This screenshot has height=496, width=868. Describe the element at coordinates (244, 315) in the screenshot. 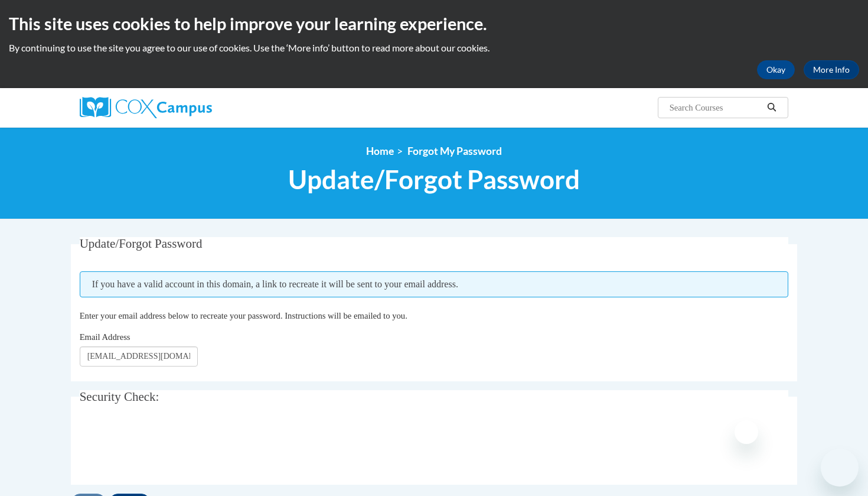

I see `span: Enter your email address below to recreate your password. Instructions will be emailed to you.` at that location.